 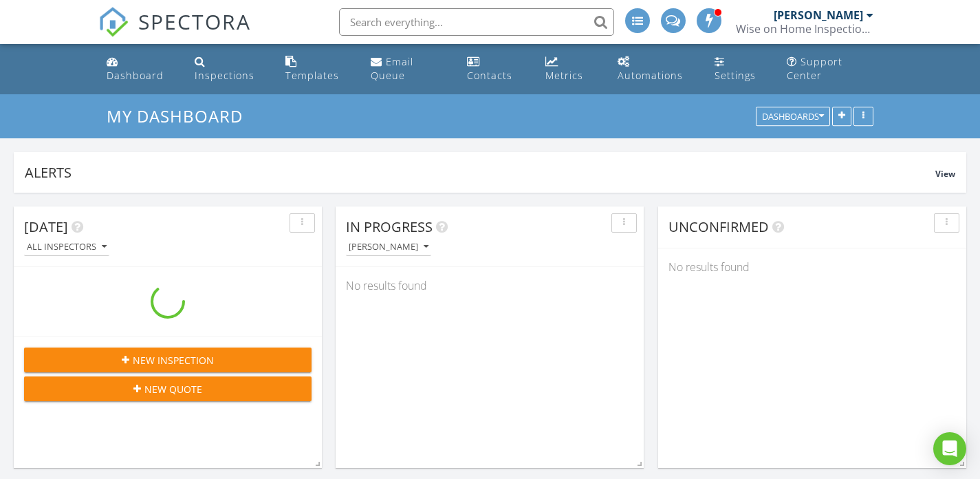 I want to click on div: Open Intercom Messenger, so click(x=950, y=449).